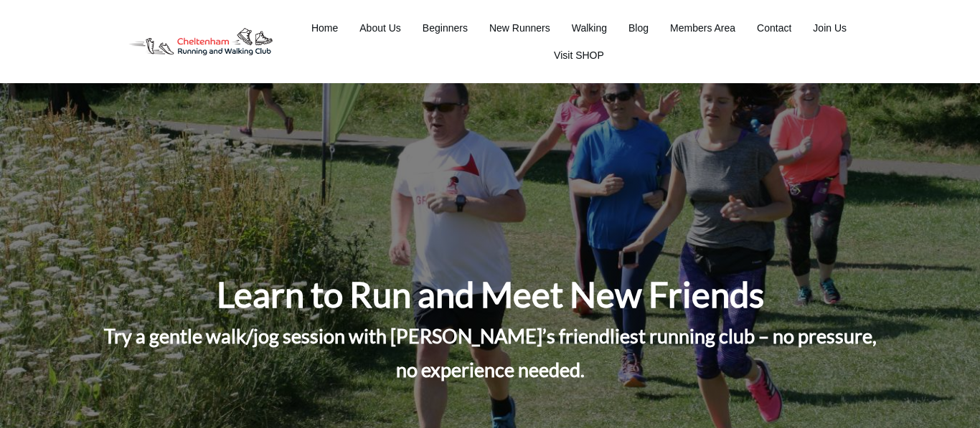 The image size is (980, 428). I want to click on span: Beginners, so click(445, 28).